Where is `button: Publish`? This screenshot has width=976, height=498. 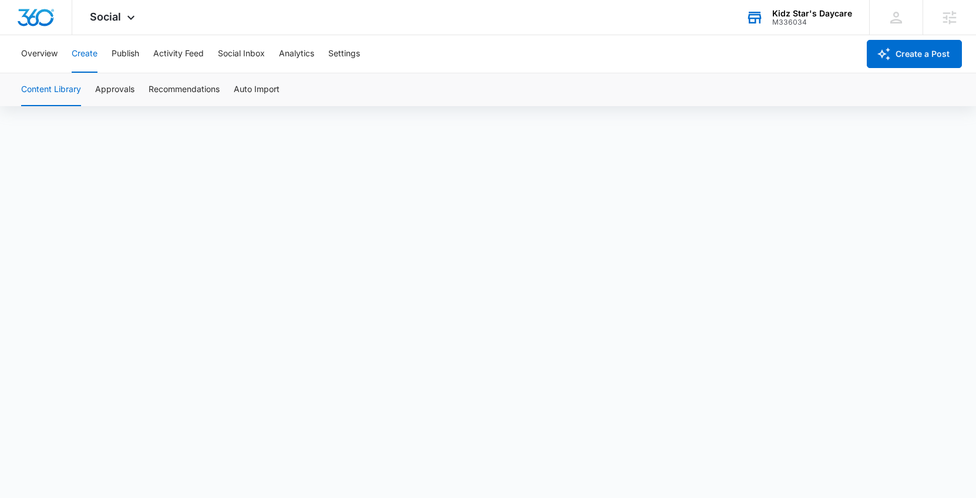 button: Publish is located at coordinates (125, 54).